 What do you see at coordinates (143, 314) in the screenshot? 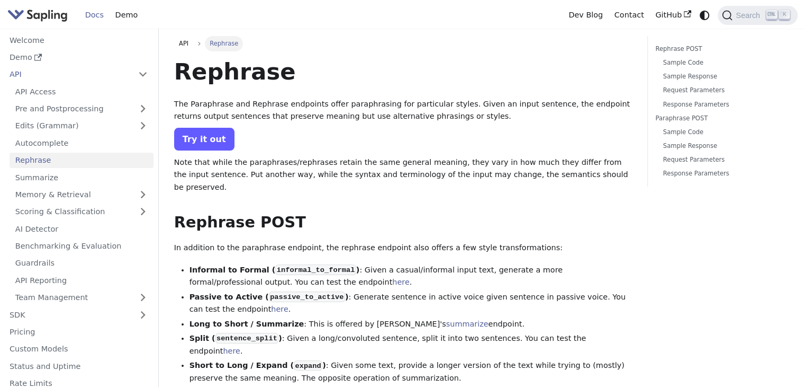
I see `button: Expand sidebar category 'SDK'` at bounding box center [143, 314].